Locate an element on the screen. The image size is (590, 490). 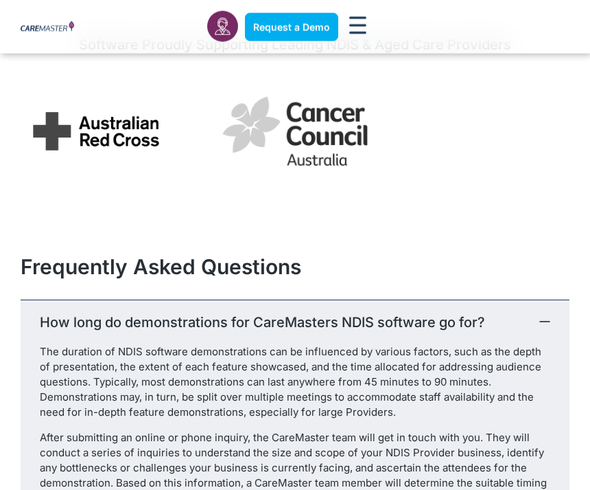
img: Australian Red Cross uses CareMaster CRM software to manage their service and community support f... is located at coordinates (96, 131).